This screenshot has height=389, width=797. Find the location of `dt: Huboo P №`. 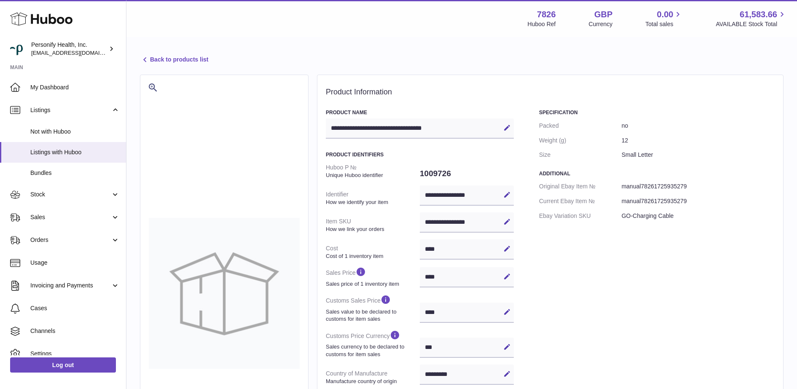

dt: Huboo P № is located at coordinates (373, 171).